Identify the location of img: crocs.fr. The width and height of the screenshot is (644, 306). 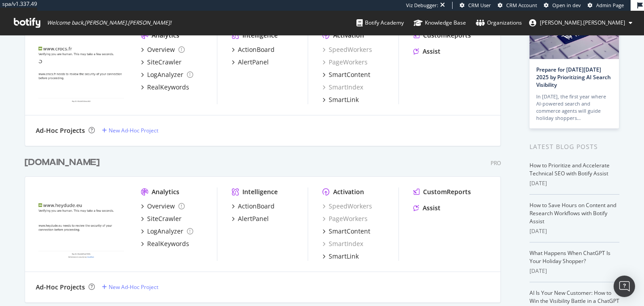
(81, 67).